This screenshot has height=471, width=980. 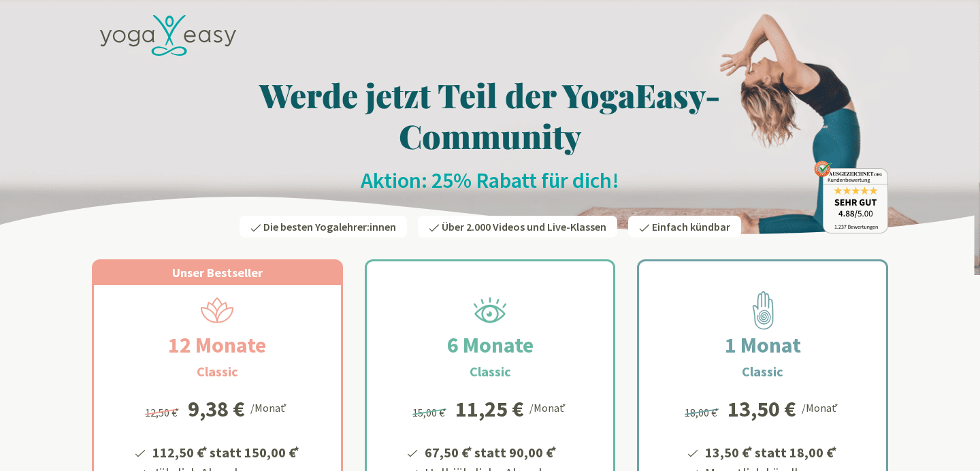 I want to click on span: Einfach kündbar, so click(x=691, y=226).